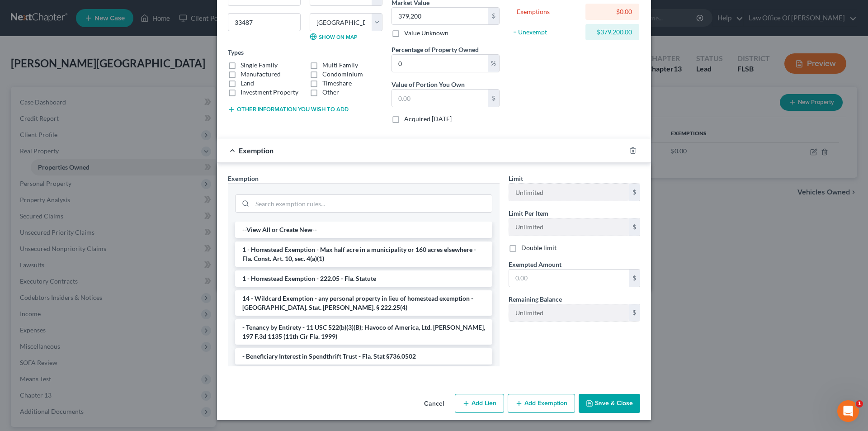 This screenshot has width=868, height=431. I want to click on label: Single Family, so click(259, 65).